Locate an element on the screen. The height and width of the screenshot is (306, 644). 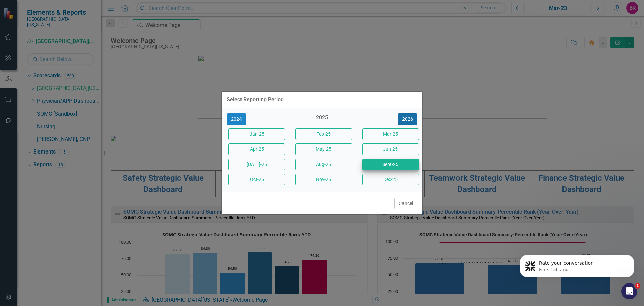
button: Jan-25 is located at coordinates (256, 134).